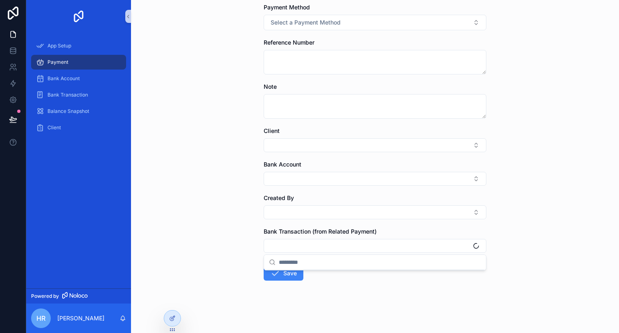 The height and width of the screenshot is (333, 619). Describe the element at coordinates (79, 62) in the screenshot. I see `a: Payment` at that location.